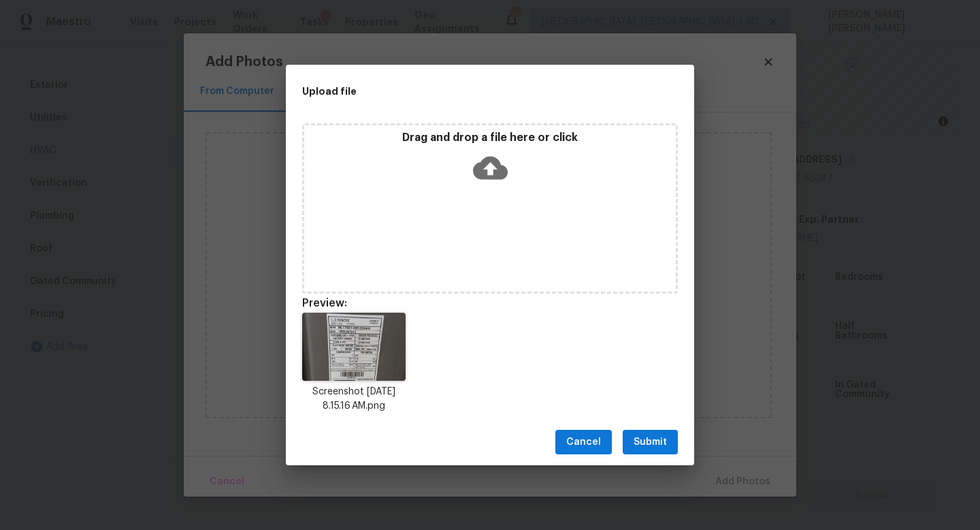 The image size is (980, 530). Describe the element at coordinates (490, 138) in the screenshot. I see `p: Drag and drop a file here or click` at that location.